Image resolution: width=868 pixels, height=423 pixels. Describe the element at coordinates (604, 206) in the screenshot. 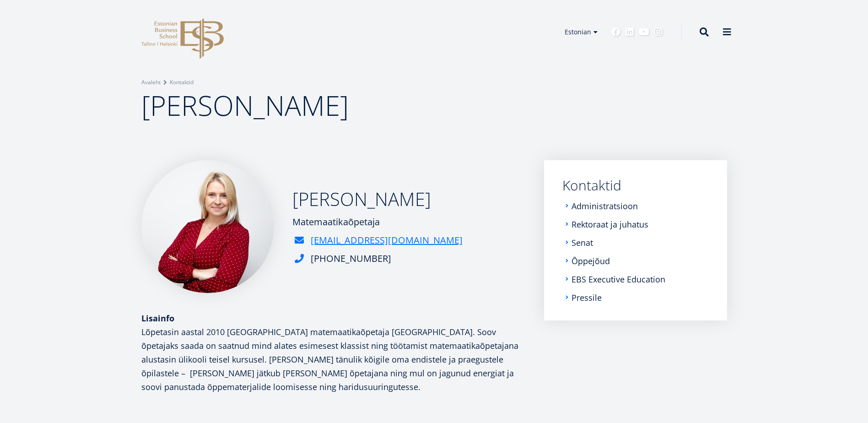

I see `a: Administratsioon` at that location.